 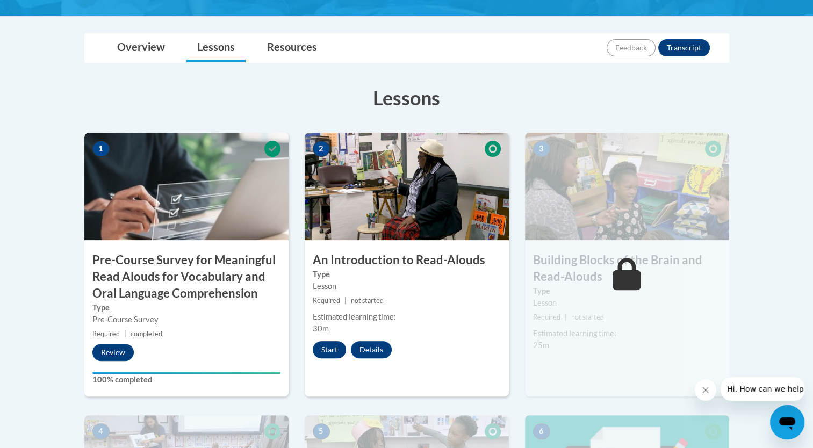 What do you see at coordinates (141, 48) in the screenshot?
I see `a: Overview` at bounding box center [141, 48].